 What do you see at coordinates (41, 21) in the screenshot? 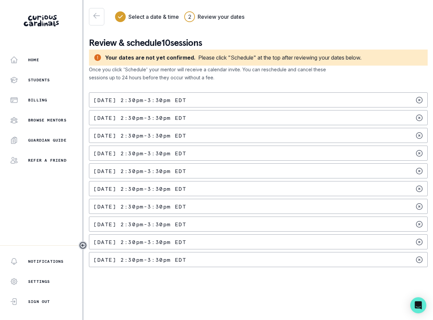
I see `img: Curious Cardinals Logo` at bounding box center [41, 21].